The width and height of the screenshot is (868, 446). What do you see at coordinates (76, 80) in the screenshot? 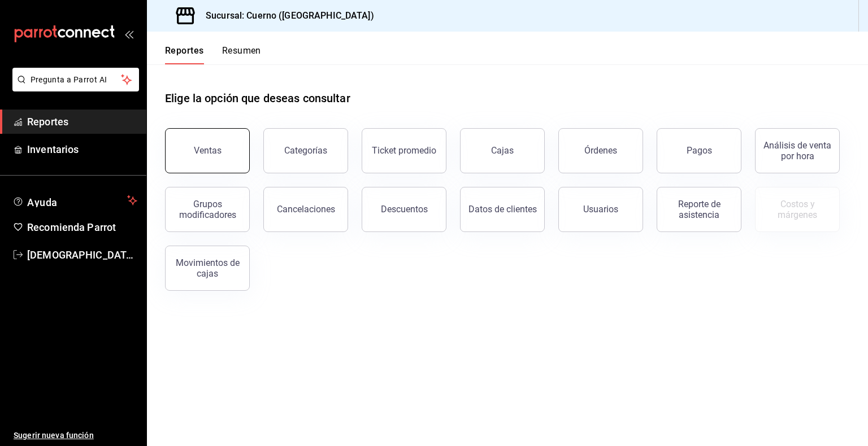
I see `span: Pregunta a Parrot AI` at bounding box center [76, 80].